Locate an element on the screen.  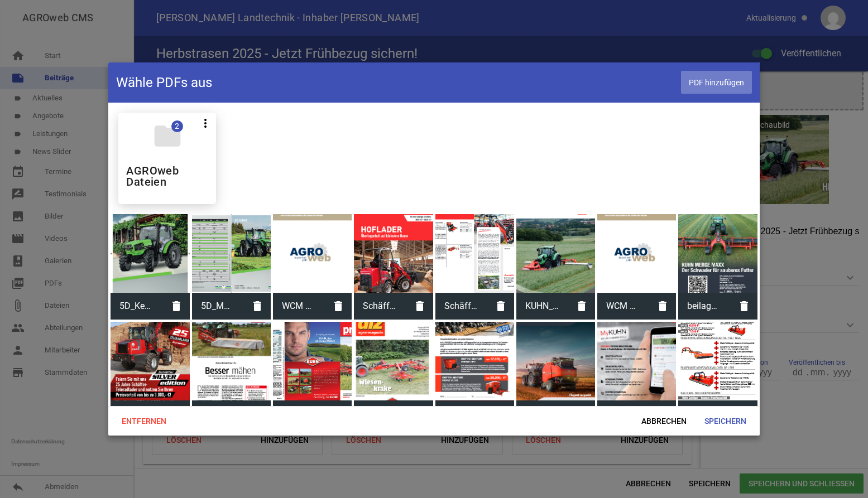
i: more_vert is located at coordinates (206, 123).